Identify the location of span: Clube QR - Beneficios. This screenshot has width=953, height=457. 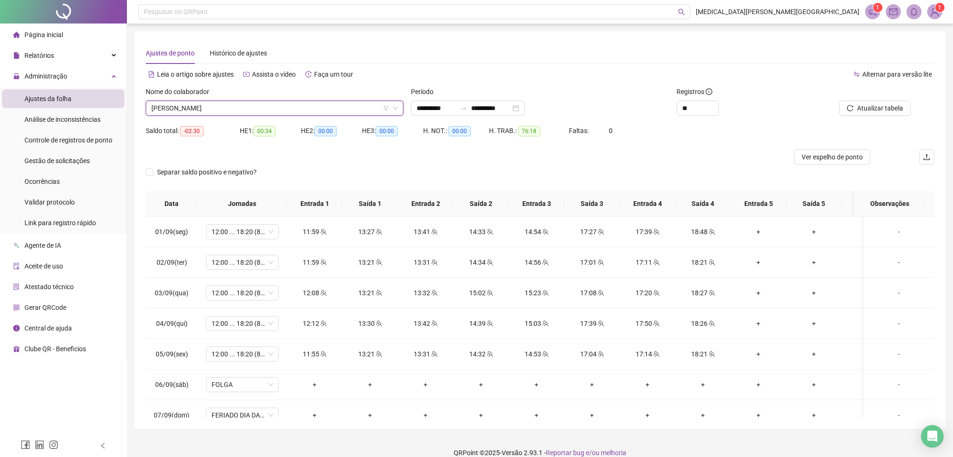
(55, 349).